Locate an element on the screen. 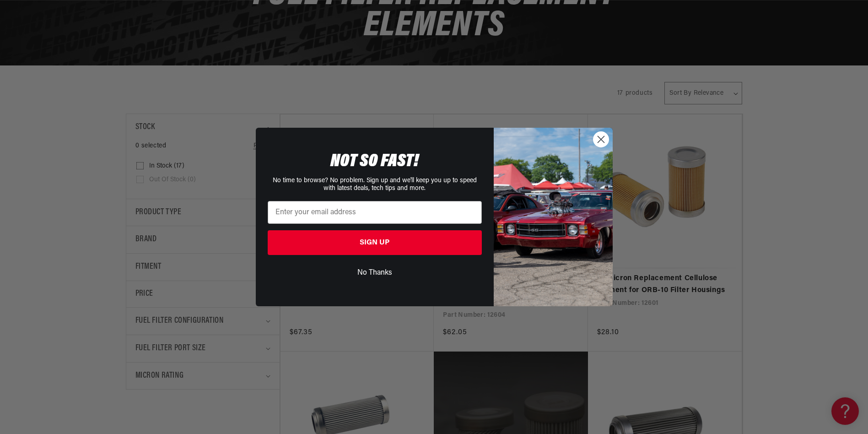 This screenshot has height=434, width=868. button: No Thanks is located at coordinates (375, 273).